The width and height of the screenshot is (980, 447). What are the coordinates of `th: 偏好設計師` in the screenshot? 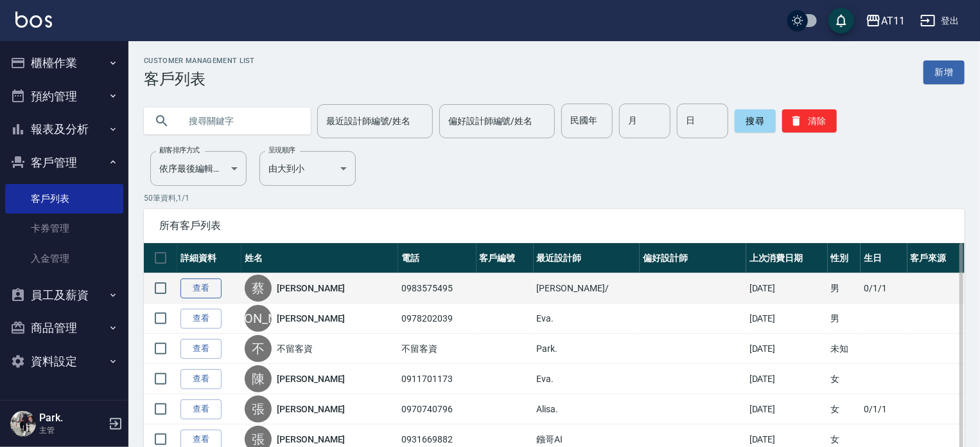 It's located at (693, 258).